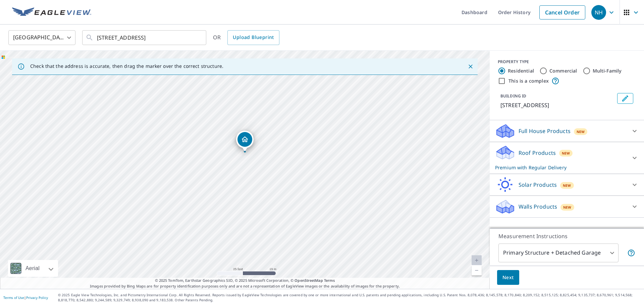 The height and width of the screenshot is (306, 644). Describe the element at coordinates (529, 81) in the screenshot. I see `label: This is a complex` at that location.